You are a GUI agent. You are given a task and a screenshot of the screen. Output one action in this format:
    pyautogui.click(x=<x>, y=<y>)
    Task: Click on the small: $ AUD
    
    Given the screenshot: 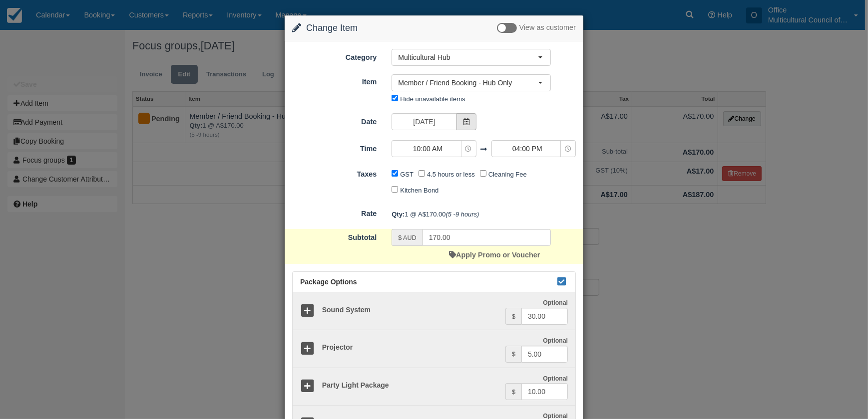 What is the action you would take?
    pyautogui.click(x=407, y=238)
    